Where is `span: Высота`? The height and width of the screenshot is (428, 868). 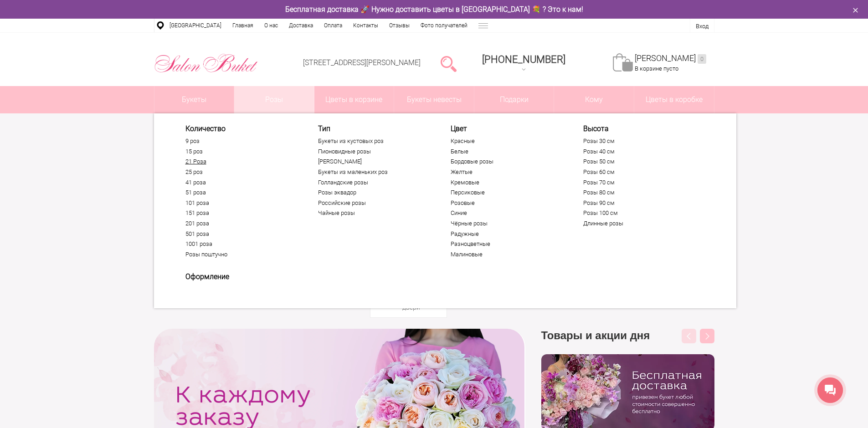 span: Высота is located at coordinates (639, 128).